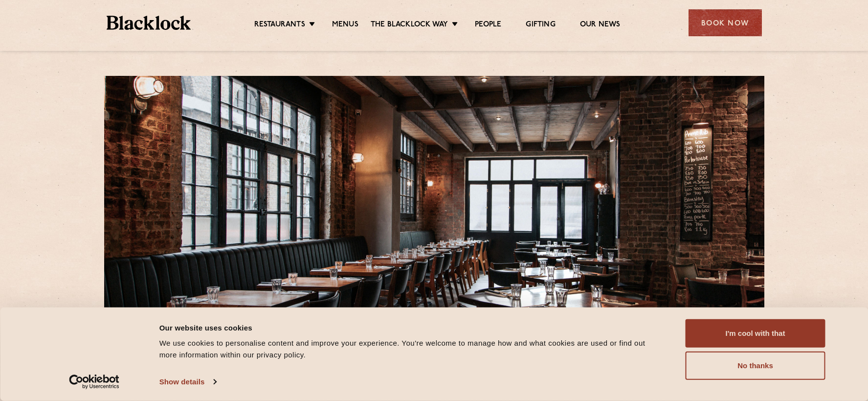  What do you see at coordinates (488, 26) in the screenshot?
I see `a: People` at bounding box center [488, 26].